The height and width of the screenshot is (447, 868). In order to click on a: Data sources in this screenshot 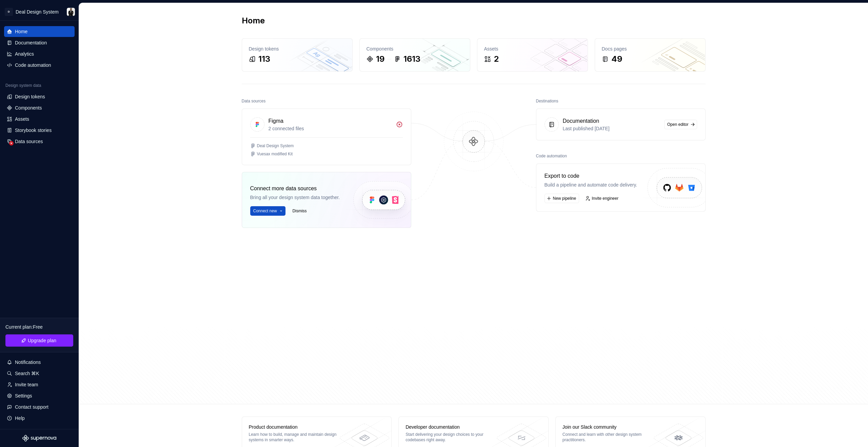, I will do `click(40, 142)`.